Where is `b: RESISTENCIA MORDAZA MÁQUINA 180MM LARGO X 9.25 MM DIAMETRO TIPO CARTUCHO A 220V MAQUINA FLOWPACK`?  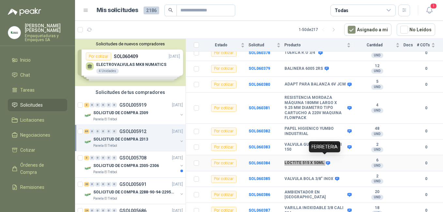 b: RESISTENCIA MORDAZA MÁQUINA 180MM LARGO X 9.25 MM DIAMETRO TIPO CARTUCHO A 220V MAQUINA FLOWPACK is located at coordinates (315, 108).